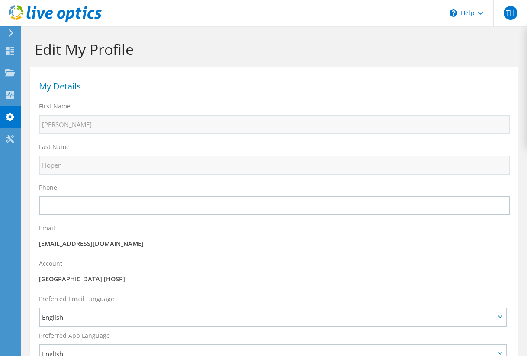 This screenshot has height=356, width=527. Describe the element at coordinates (453, 13) in the screenshot. I see `svg: \n` at that location.